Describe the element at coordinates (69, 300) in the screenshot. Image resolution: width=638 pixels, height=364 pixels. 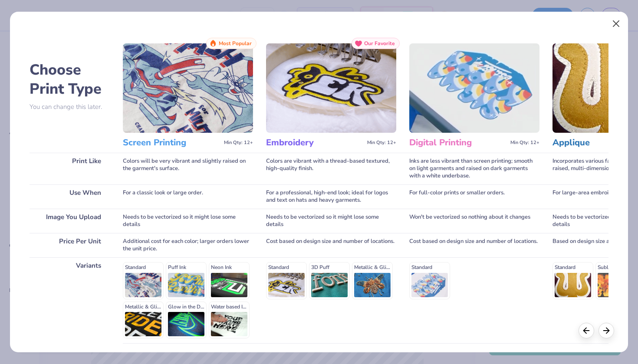
I see `div: Variants` at that location.